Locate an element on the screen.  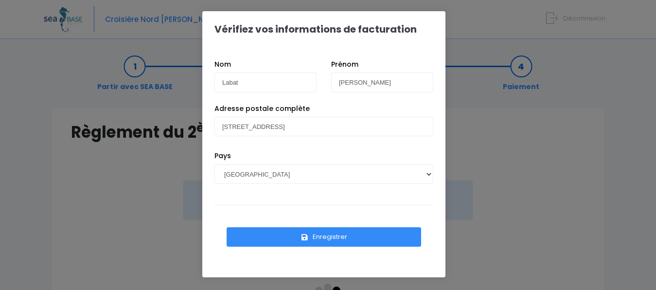
label: Nom is located at coordinates (223, 64).